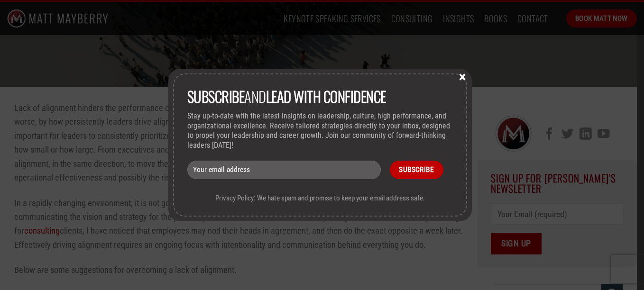 This screenshot has width=644, height=290. Describe the element at coordinates (320, 199) in the screenshot. I see `p: Privacy Policy: We hate spam and promise to keep your email address safe.` at that location.